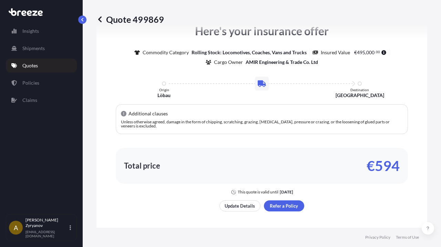 Image resolution: width=441 pixels, height=247 pixels. I want to click on p: Destination, so click(360, 90).